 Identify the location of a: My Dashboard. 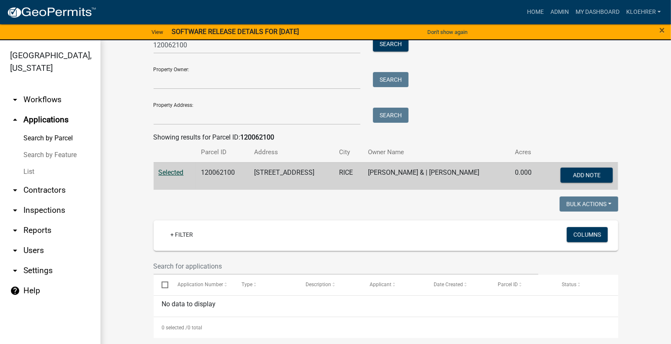
(597, 12).